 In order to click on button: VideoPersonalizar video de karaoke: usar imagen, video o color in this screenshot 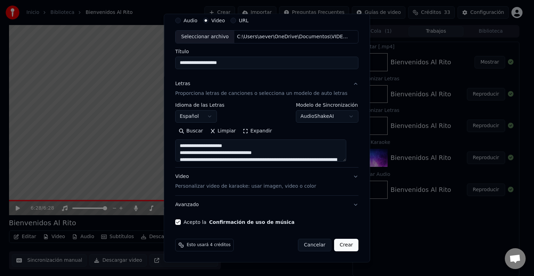, I will do `click(267, 182)`.